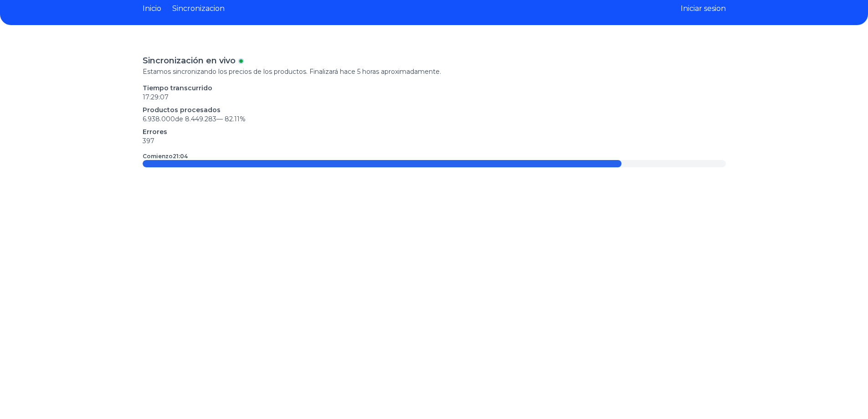 This screenshot has width=868, height=419. I want to click on p: Errores, so click(434, 132).